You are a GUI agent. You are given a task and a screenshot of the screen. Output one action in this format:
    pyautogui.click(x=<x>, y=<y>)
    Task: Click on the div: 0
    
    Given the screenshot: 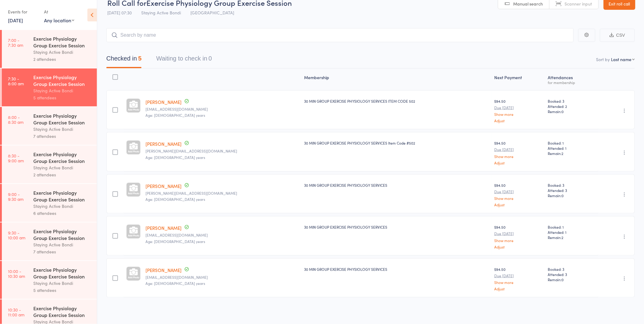 What is the action you would take?
    pyautogui.click(x=210, y=58)
    